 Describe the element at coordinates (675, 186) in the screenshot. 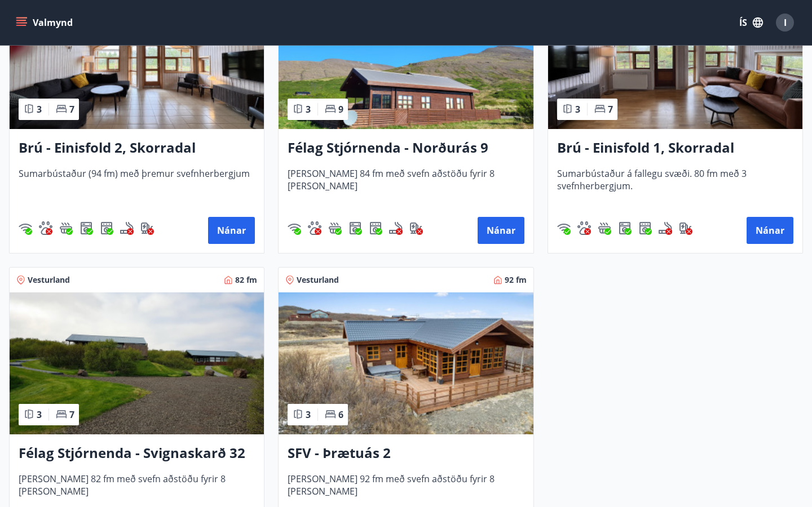

I see `span: Sumarbústaður á fallegu svæði. 80 fm með 3 svefnherbergjum.` at that location.